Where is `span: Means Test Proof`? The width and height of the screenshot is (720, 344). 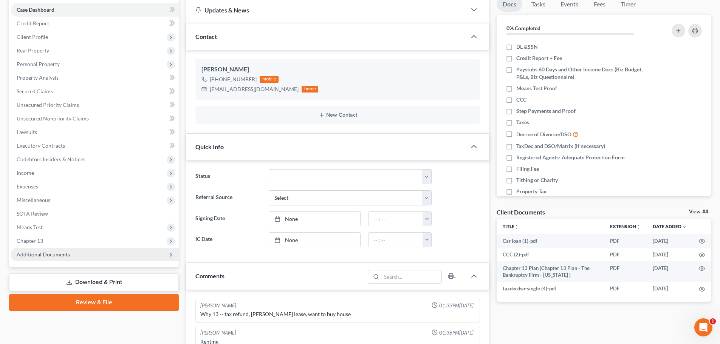 span: Means Test Proof is located at coordinates (537, 88).